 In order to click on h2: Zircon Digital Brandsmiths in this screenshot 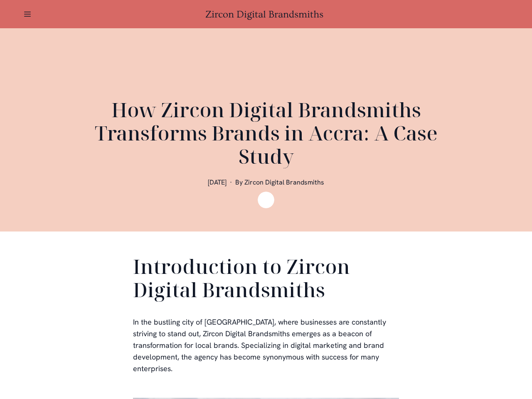, I will do `click(266, 14)`.